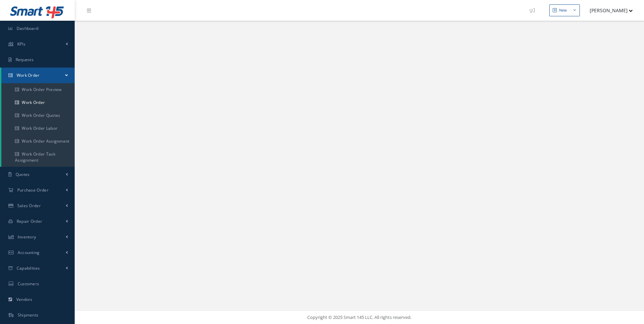  What do you see at coordinates (33, 190) in the screenshot?
I see `span: Purchase Order` at bounding box center [33, 190].